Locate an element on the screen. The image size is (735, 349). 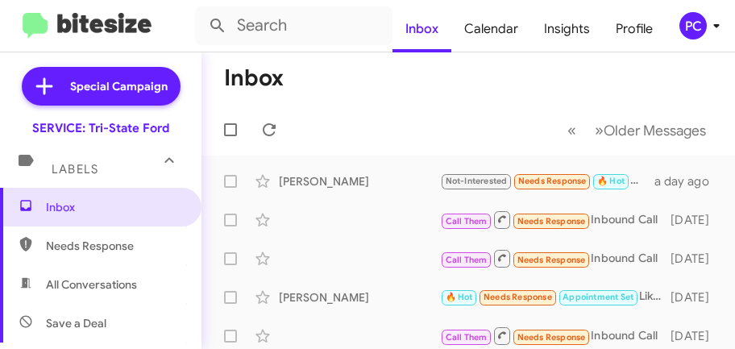
span: Not-Interested is located at coordinates (476, 180).